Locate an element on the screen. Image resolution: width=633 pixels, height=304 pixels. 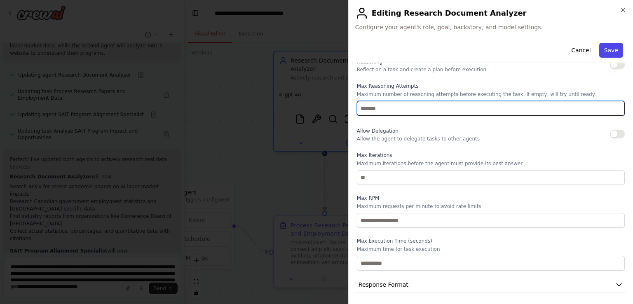
button: Cancel is located at coordinates (581, 50).